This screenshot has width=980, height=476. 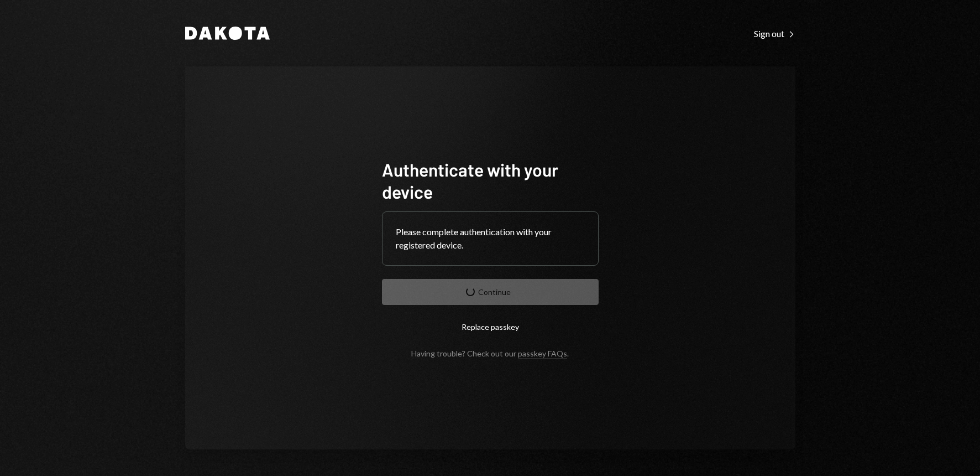 I want to click on h1: Authenticate with your device, so click(x=490, y=181).